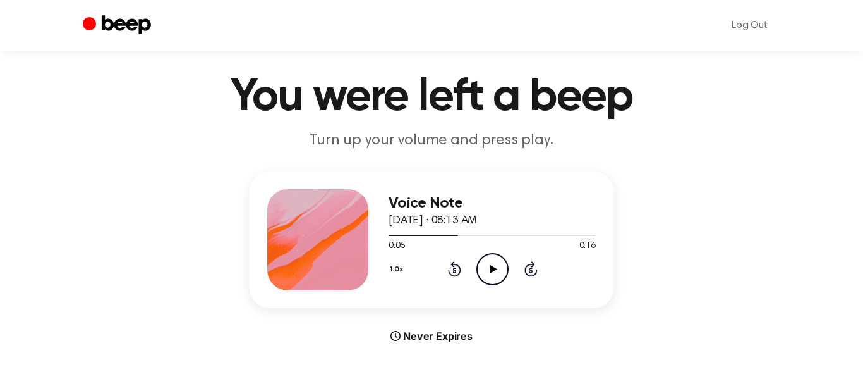  What do you see at coordinates (492, 203) in the screenshot?
I see `h3: Voice Note` at bounding box center [492, 203].